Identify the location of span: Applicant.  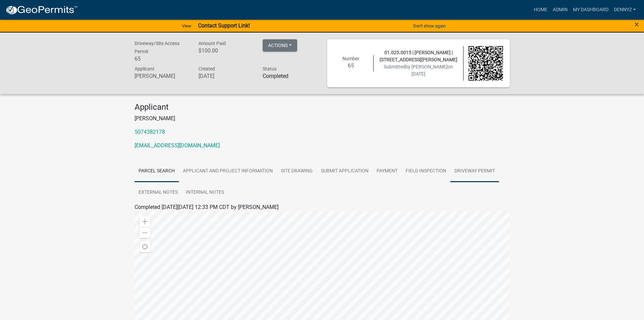
(145, 69).